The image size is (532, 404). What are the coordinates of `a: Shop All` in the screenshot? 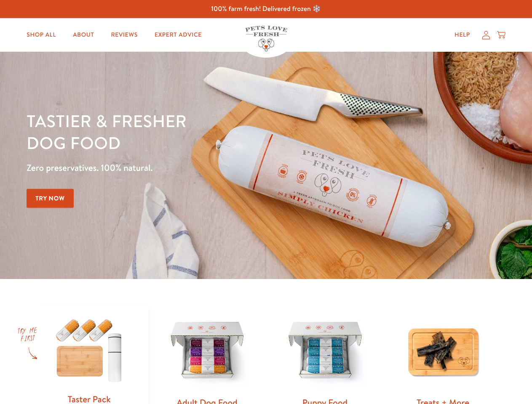 It's located at (41, 35).